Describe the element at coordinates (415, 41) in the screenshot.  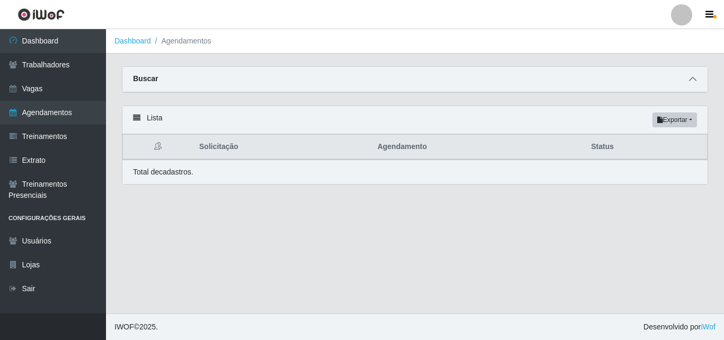
I see `nav: breadcrumb` at that location.